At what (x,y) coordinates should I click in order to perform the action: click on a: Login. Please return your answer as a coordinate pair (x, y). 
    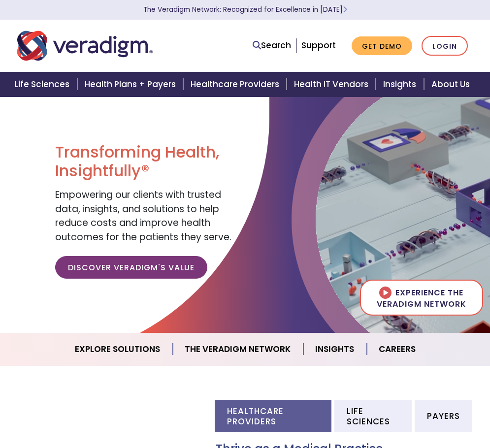
    Looking at the image, I should click on (445, 46).